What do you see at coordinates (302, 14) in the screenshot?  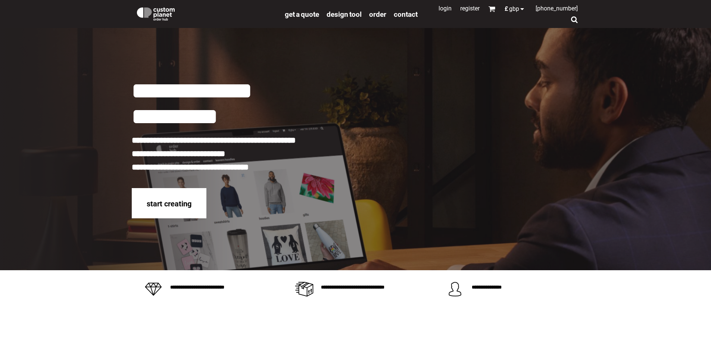 I see `span: get a quote` at bounding box center [302, 14].